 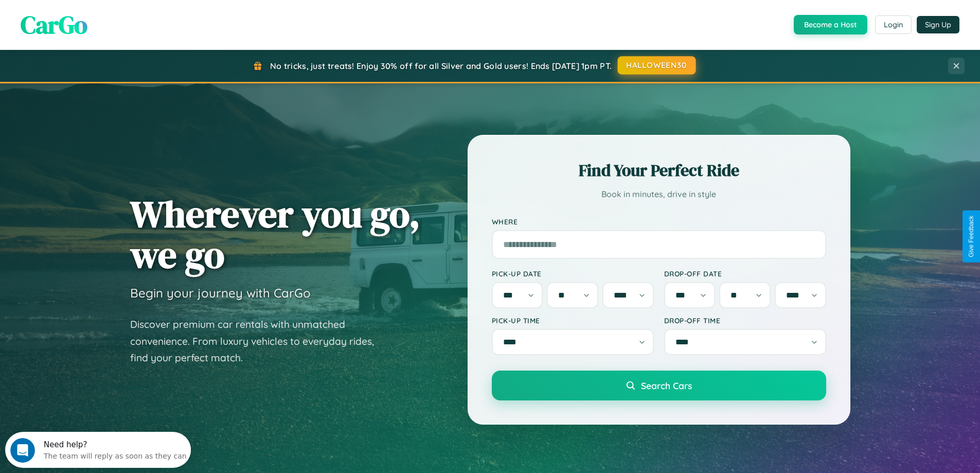 What do you see at coordinates (259, 341) in the screenshot?
I see `p: Discover premium car rentals with unmatched convenience. From luxury vehicles to everyday rides, ...` at bounding box center [259, 341].